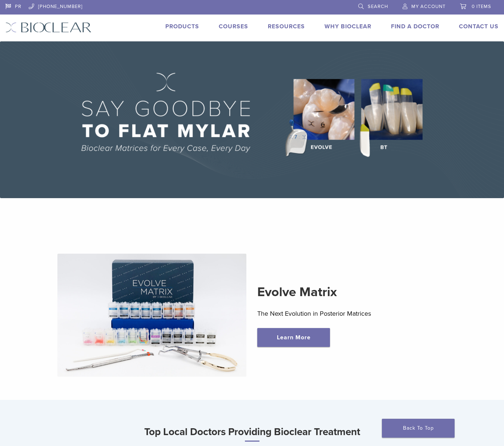 This screenshot has width=504, height=446. Describe the element at coordinates (48, 27) in the screenshot. I see `img: Bioclear` at that location.